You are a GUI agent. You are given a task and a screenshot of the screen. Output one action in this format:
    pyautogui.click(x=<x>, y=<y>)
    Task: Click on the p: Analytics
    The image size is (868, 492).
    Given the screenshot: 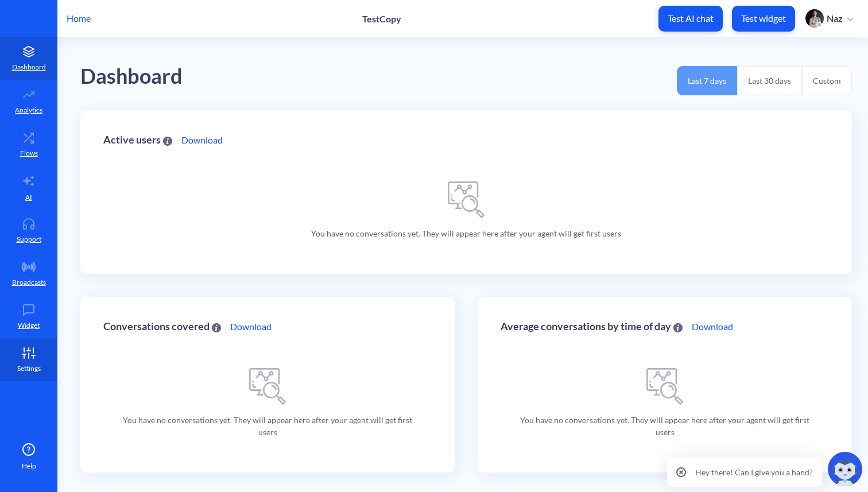 What is the action you would take?
    pyautogui.click(x=29, y=111)
    